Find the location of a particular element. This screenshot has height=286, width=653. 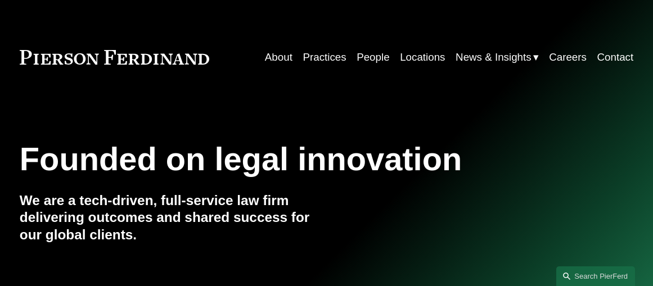

a: Careers is located at coordinates (568, 57).